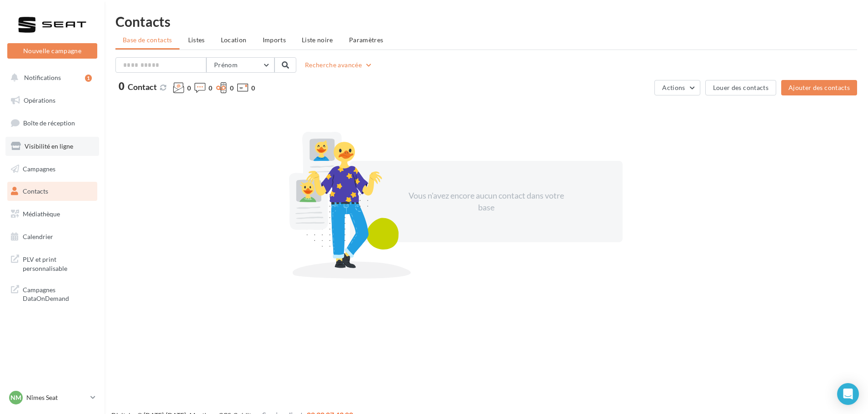  Describe the element at coordinates (366, 40) in the screenshot. I see `span: Paramètres` at that location.